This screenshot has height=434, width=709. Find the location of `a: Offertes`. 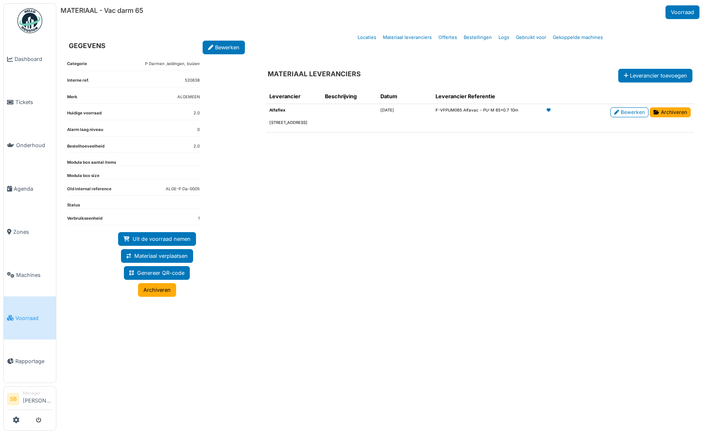

a: Offertes is located at coordinates (447, 37).